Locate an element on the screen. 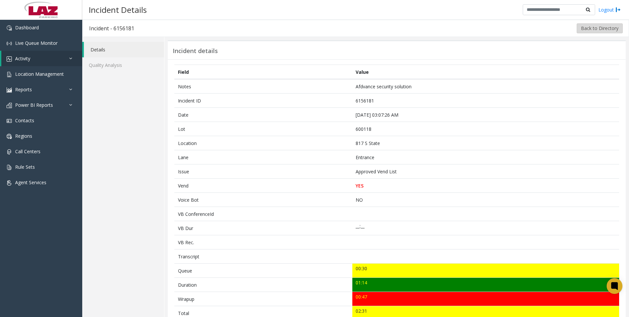 The height and width of the screenshot is (317, 629). a: Details is located at coordinates (124, 49).